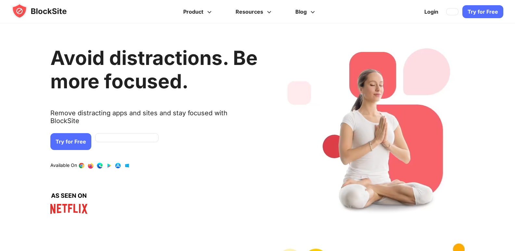  Describe the element at coordinates (45, 11) in the screenshot. I see `img: blocksite-icon.5d769676.svg` at that location.